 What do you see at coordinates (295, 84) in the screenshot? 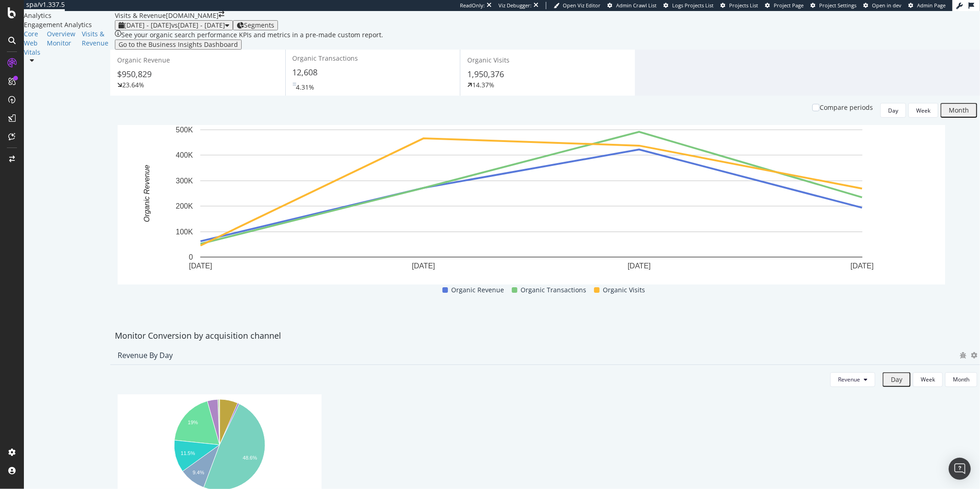
I see `img: Equal` at bounding box center [295, 84].